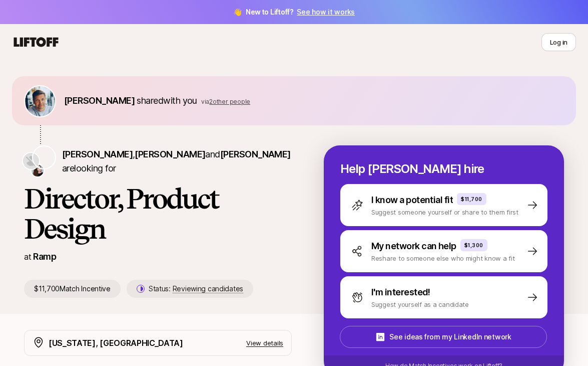 The image size is (588, 366). I want to click on p: $1,300, so click(474, 245).